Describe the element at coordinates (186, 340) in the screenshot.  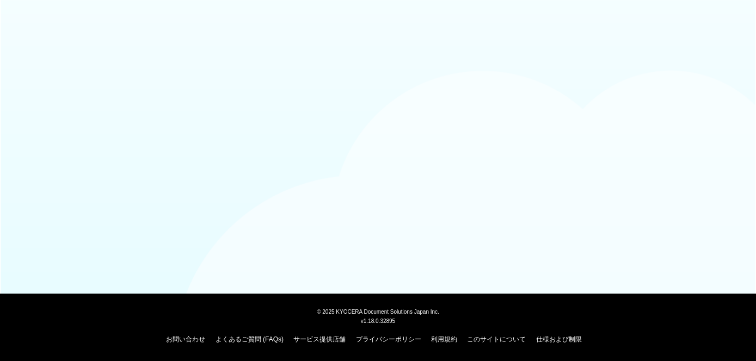
I see `a: お問い合わせ` at that location.